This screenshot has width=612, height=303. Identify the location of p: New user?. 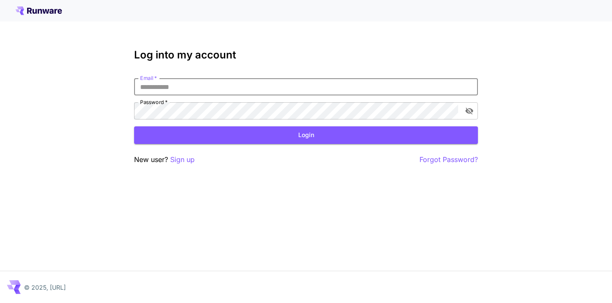
(164, 160).